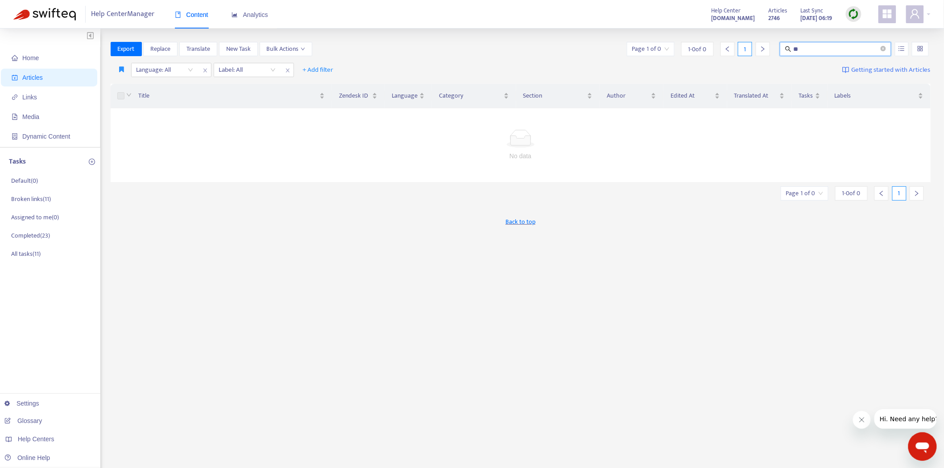  I want to click on button: Translate, so click(198, 49).